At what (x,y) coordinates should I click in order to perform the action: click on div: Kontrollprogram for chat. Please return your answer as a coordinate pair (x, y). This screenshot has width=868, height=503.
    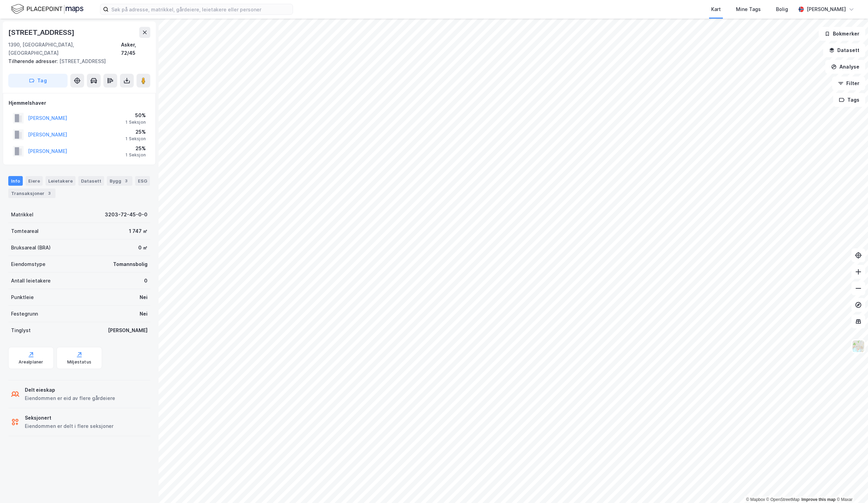
    Looking at the image, I should click on (850, 487).